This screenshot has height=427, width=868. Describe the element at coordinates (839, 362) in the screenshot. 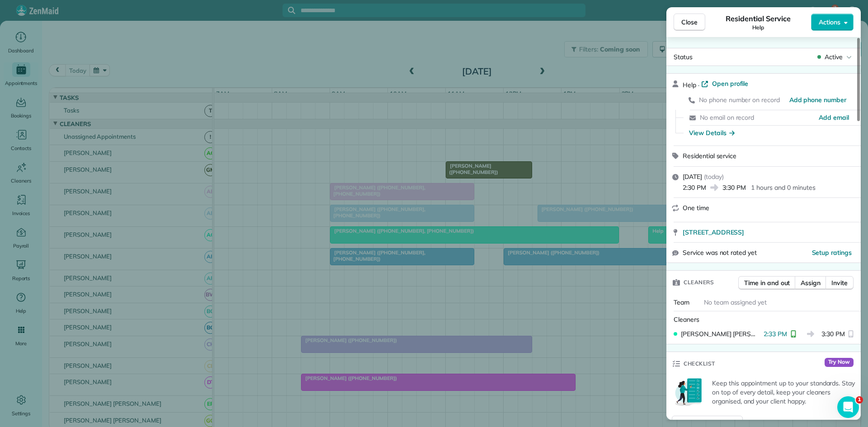

I see `span: Try Now` at that location.